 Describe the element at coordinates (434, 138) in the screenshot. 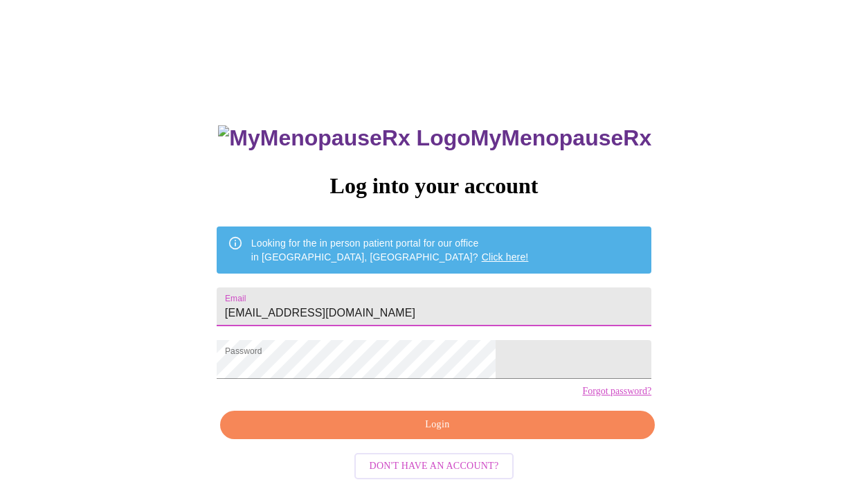

I see `h3: MyMenopauseRx` at that location.